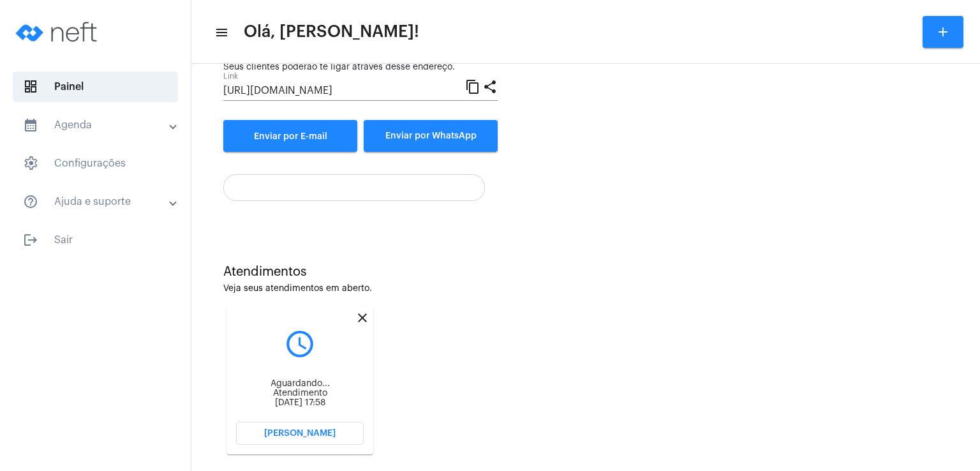  I want to click on mat-panel-title: Agenda, so click(97, 125).